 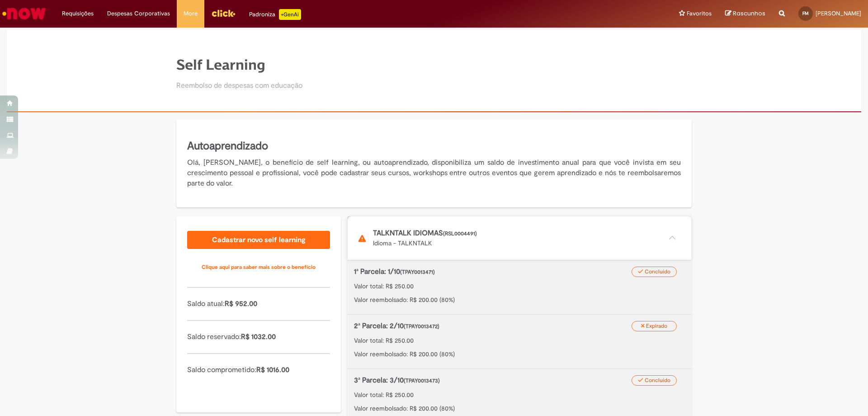 What do you see at coordinates (749, 13) in the screenshot?
I see `span: Rascunhos` at bounding box center [749, 13].